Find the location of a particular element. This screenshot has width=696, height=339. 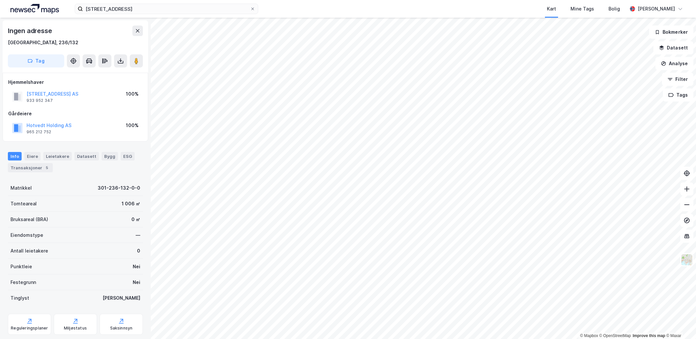

a: OpenStreetMap is located at coordinates (615, 336).